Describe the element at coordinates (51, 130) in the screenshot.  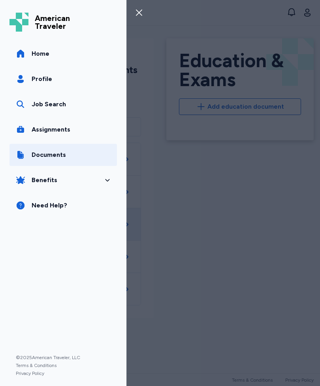
I see `span: Assignments` at that location.